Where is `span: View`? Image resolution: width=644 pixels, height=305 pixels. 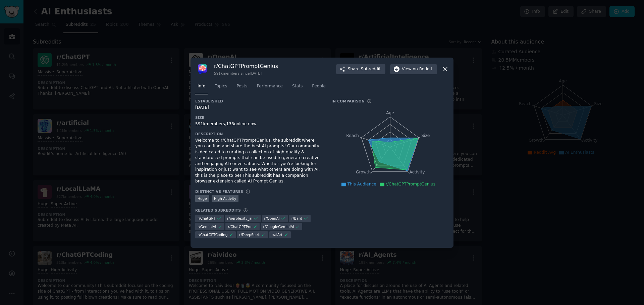
span: View is located at coordinates (417, 70).